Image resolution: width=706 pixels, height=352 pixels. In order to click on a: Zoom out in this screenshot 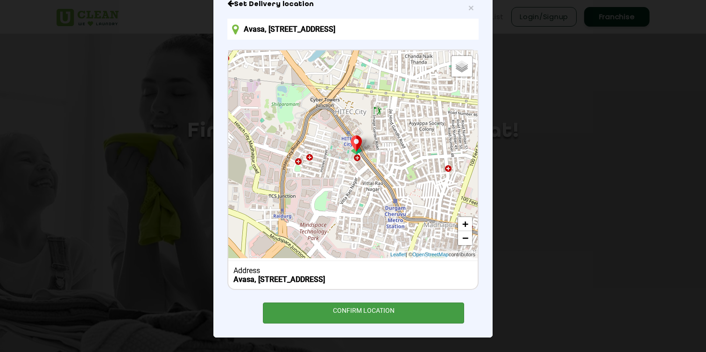, I will do `click(465, 238)`.